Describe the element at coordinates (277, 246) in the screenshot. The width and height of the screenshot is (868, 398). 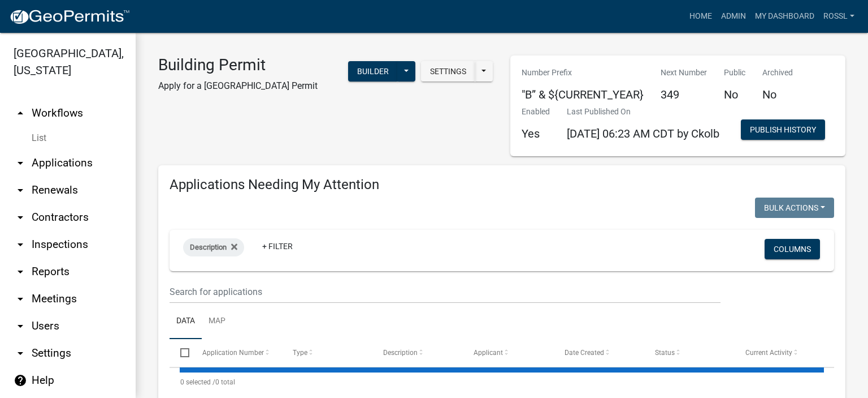
I see `a: + Filter` at that location.